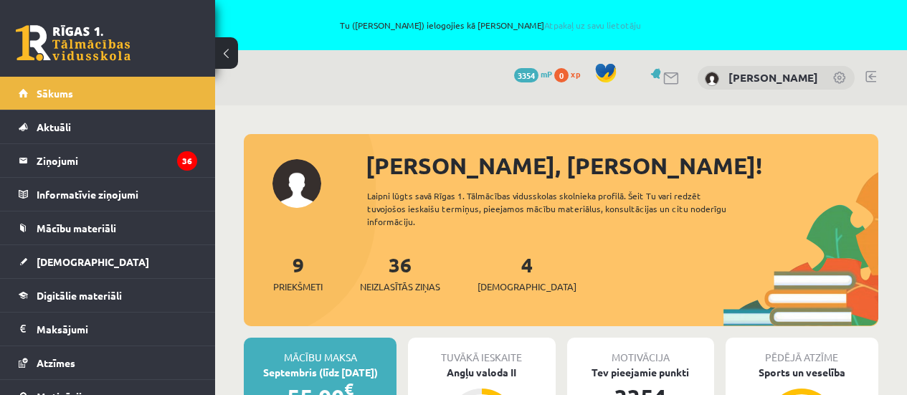  Describe the element at coordinates (79, 295) in the screenshot. I see `span: Digitālie materiāli` at that location.